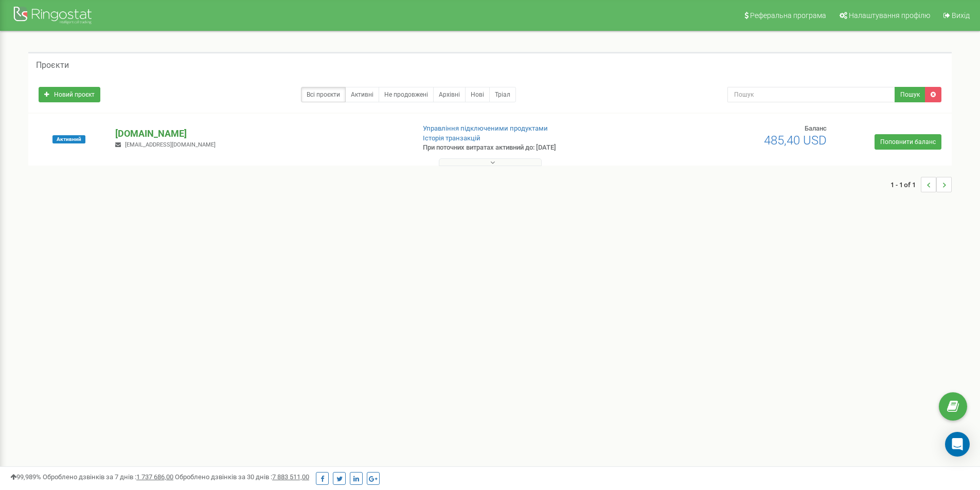 This screenshot has height=490, width=980. What do you see at coordinates (155, 477) in the screenshot?
I see `u: 1 737 686,00` at bounding box center [155, 477].